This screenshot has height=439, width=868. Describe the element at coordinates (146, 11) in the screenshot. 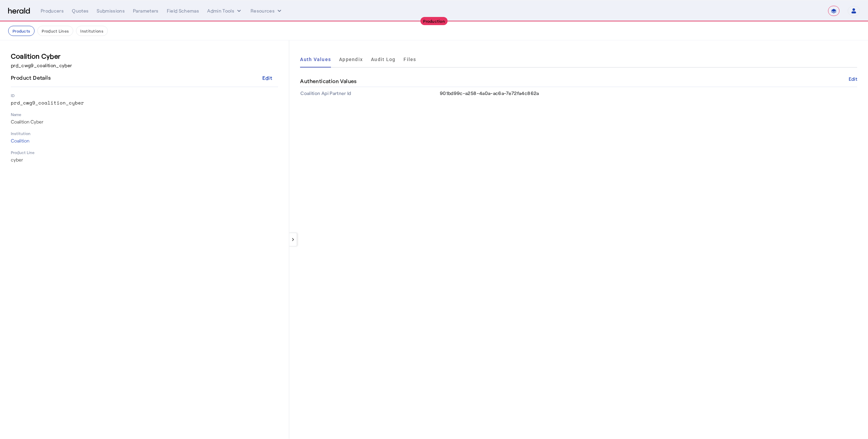

I see `div: Parameters` at that location.